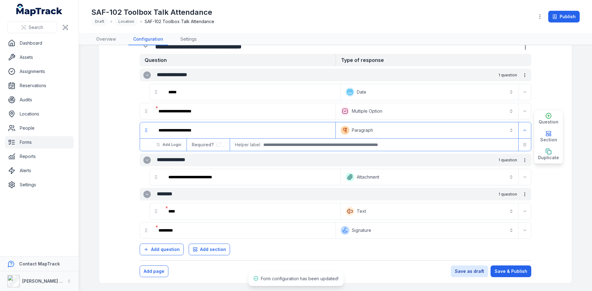 Image resolution: width=592 pixels, height=291 pixels. Describe the element at coordinates (244, 231) in the screenshot. I see `div: :r3dj:-form-item-label` at that location.